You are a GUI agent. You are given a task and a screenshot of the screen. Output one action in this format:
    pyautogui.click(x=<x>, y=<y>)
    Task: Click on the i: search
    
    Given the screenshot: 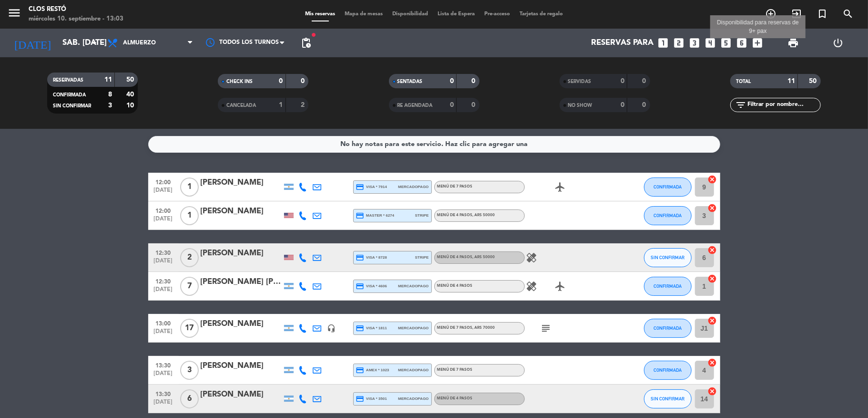 What is the action you would take?
    pyautogui.click(x=848, y=14)
    